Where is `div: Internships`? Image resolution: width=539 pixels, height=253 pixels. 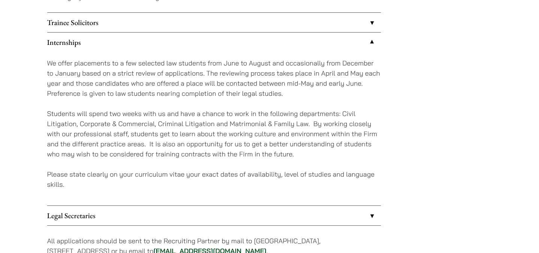
div: Internships is located at coordinates (214, 129).